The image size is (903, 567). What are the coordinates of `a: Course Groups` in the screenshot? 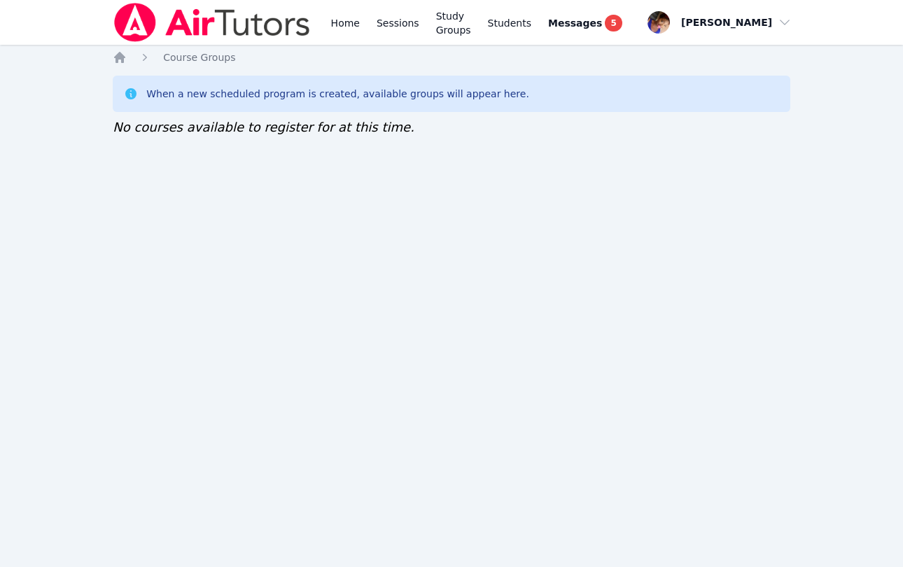 It's located at (199, 57).